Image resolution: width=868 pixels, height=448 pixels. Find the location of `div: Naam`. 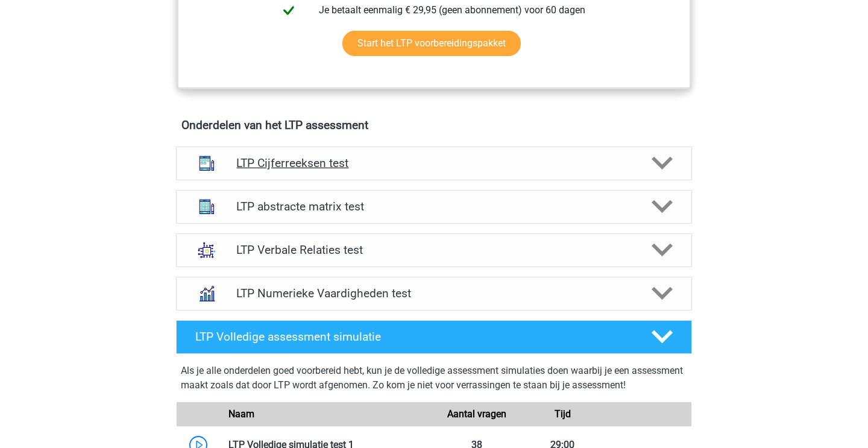

div: Naam is located at coordinates (327, 414).